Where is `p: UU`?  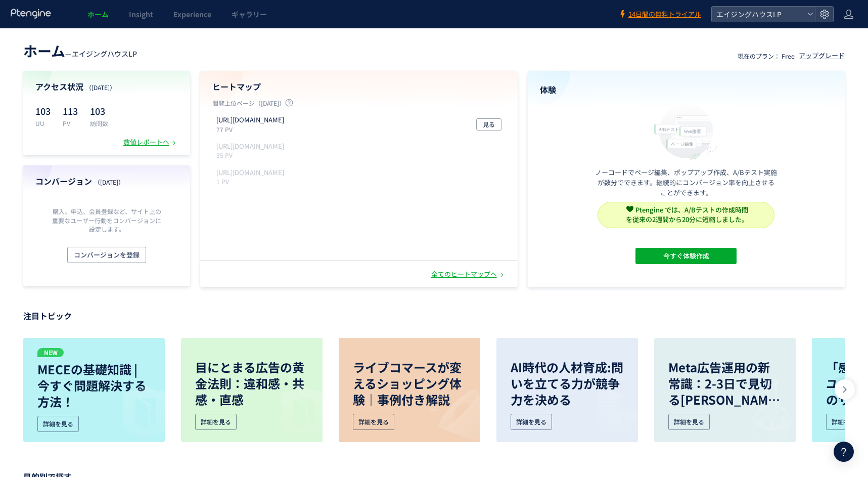 p: UU is located at coordinates (43, 123).